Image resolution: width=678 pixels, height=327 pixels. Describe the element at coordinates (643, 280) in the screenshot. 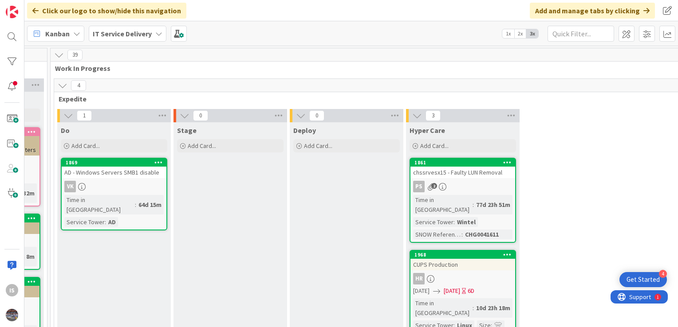

I see `div: Get Started` at that location.